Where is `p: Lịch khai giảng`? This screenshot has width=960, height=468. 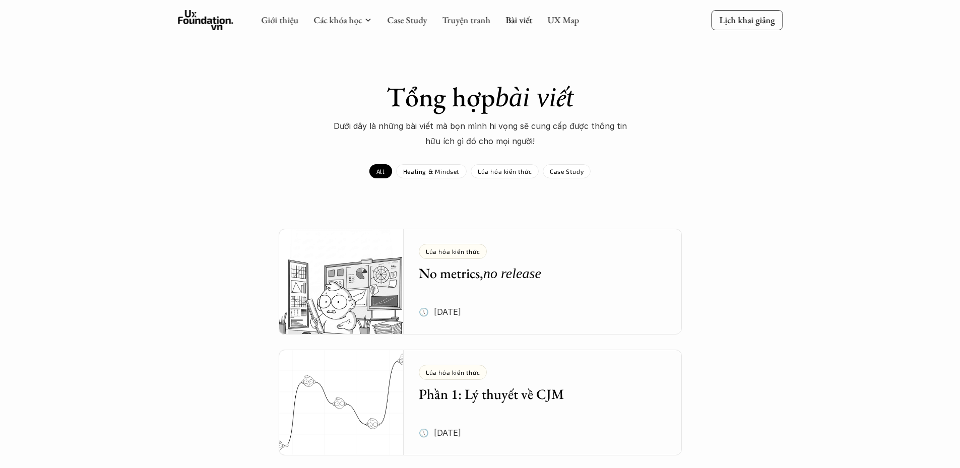
p: Lịch khai giảng is located at coordinates (747, 20).